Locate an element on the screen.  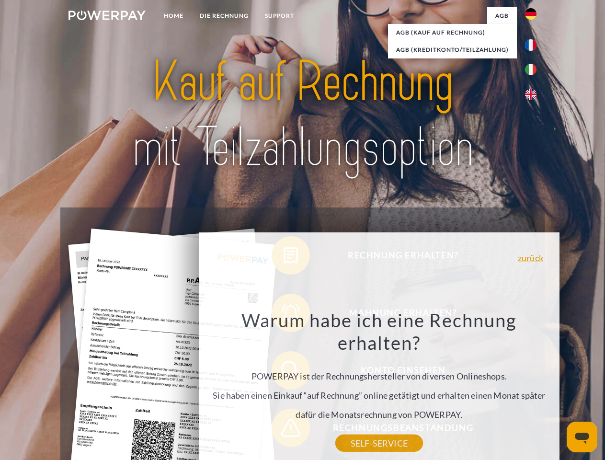
img: it is located at coordinates (531, 70).